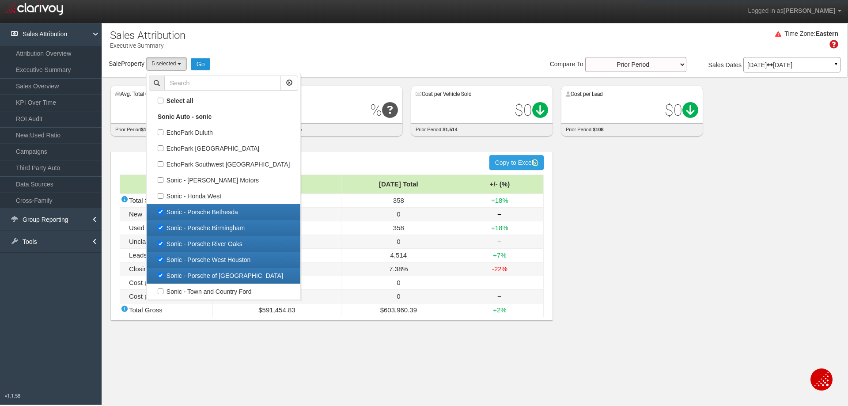 The height and width of the screenshot is (406, 848). I want to click on td: 7.38%, so click(398, 269).